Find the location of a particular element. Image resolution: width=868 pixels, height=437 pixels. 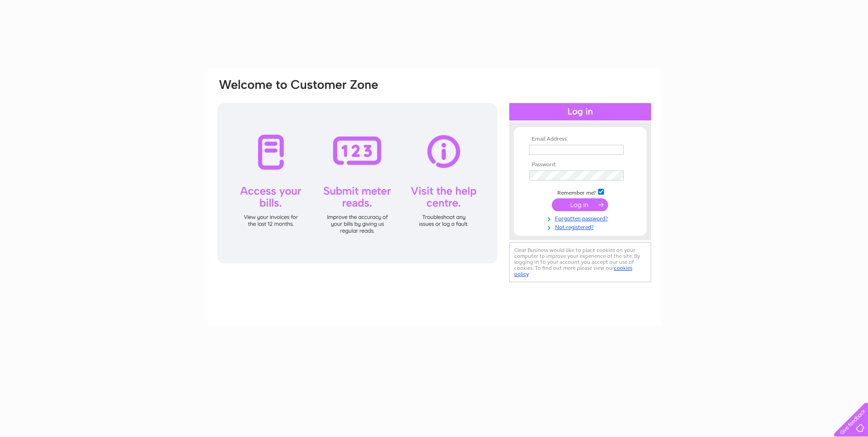

td: Remember me? is located at coordinates (580, 192).